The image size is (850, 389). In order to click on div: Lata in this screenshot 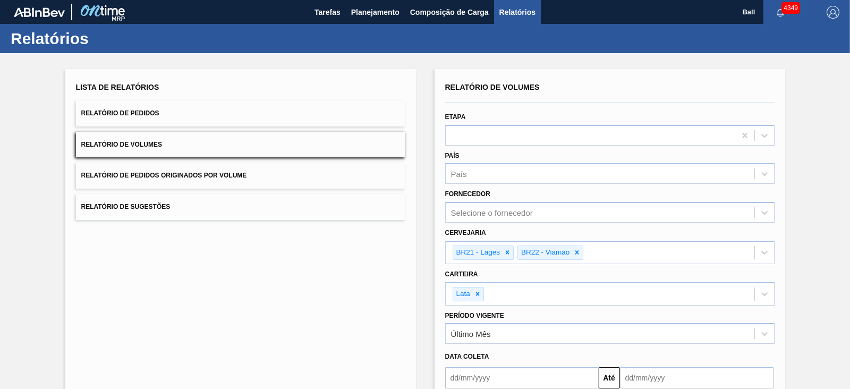, I will do `click(462, 294)`.